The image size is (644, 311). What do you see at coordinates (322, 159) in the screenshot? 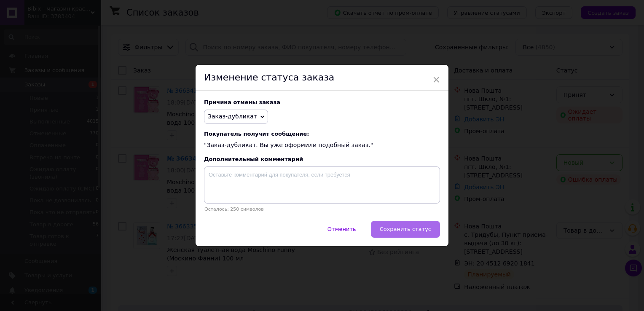
I see `div: Дополнительный комментарий` at bounding box center [322, 159].